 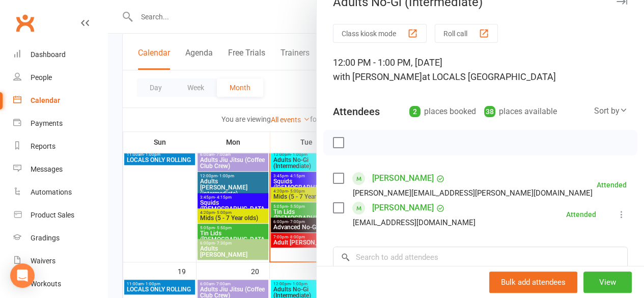 What do you see at coordinates (45, 238) in the screenshot?
I see `div: Gradings` at bounding box center [45, 238].